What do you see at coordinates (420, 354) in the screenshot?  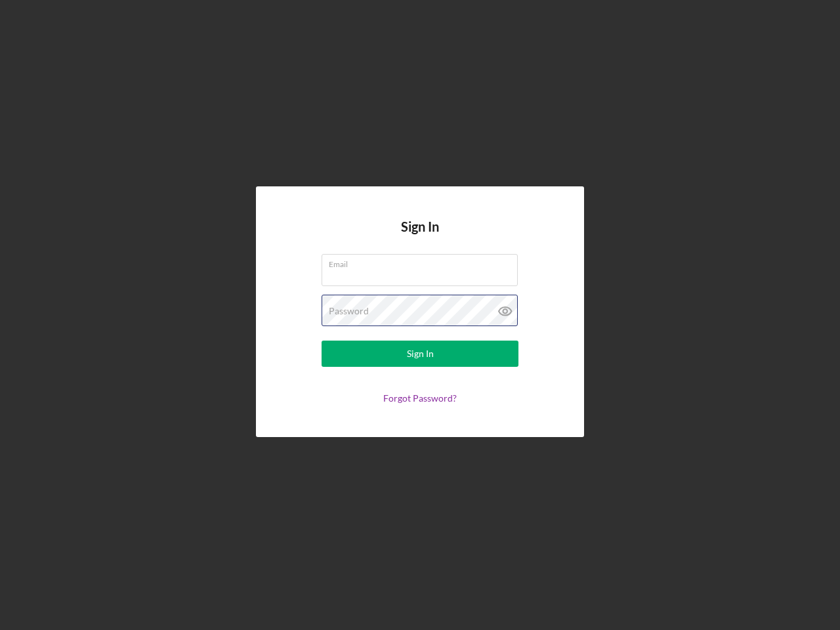 I see `div: Sign In` at bounding box center [420, 354].